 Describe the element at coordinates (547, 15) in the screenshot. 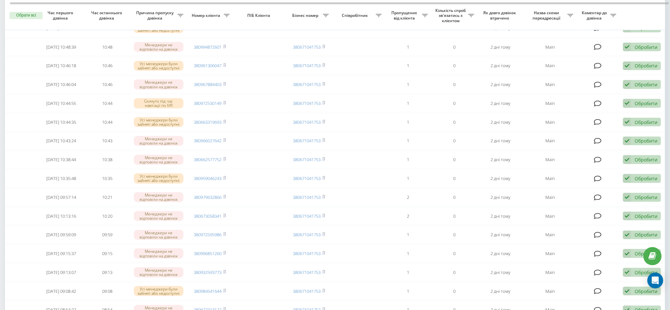

I see `span: Назва схеми переадресації` at that location.